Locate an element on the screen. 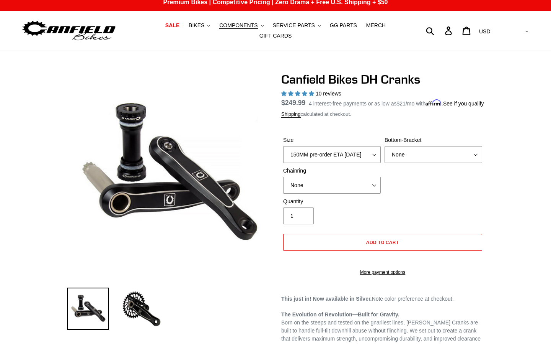 This screenshot has height=344, width=551. input: Search is located at coordinates (440, 31).